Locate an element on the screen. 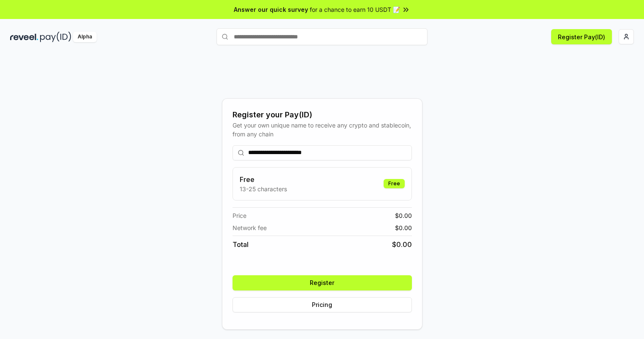 This screenshot has height=339, width=644. button: Pricing is located at coordinates (322, 305).